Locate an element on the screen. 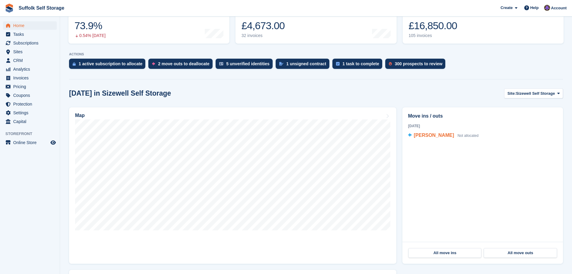 The height and width of the screenshot is (274, 572). button: Site: Sizewell Self Storage is located at coordinates (534, 93).